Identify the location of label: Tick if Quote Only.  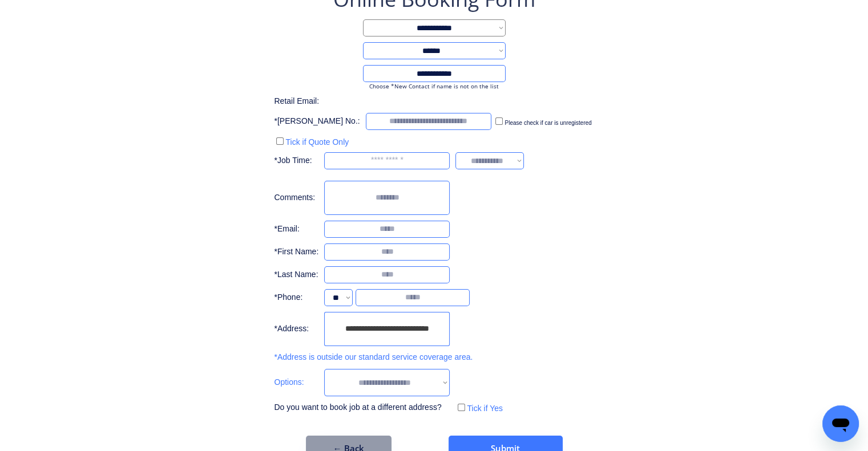
(317, 142).